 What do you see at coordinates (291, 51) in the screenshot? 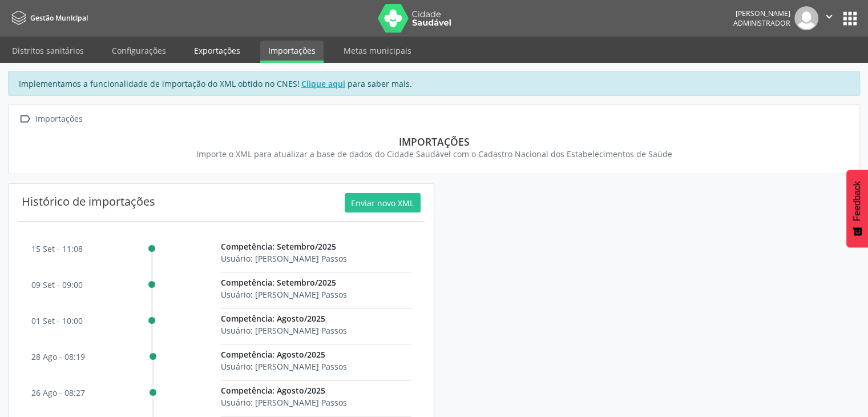
I see `a: Importações` at bounding box center [291, 51].